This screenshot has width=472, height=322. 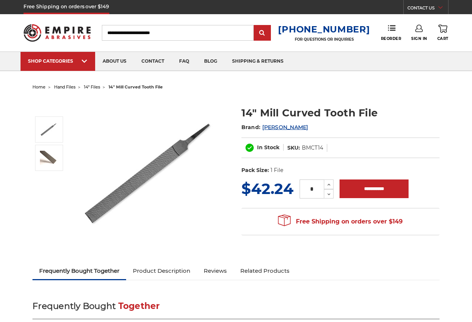 What do you see at coordinates (57, 33) in the screenshot?
I see `img: Empire Abrasives` at bounding box center [57, 33].